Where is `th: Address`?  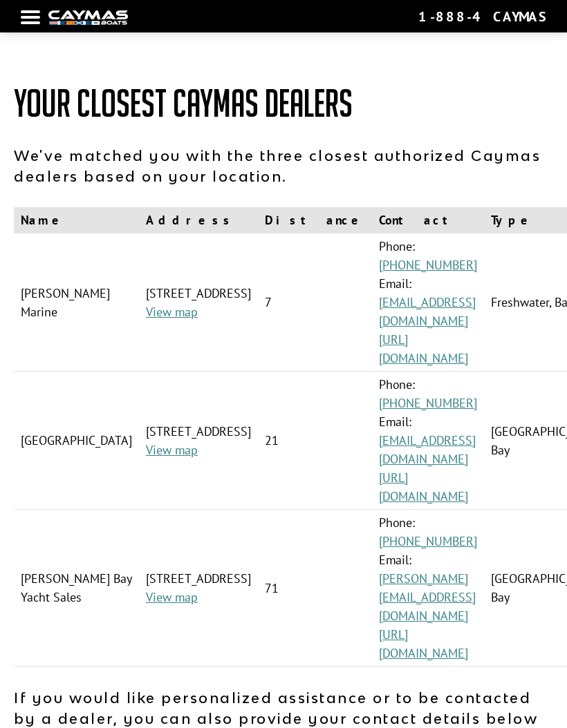 th: Address is located at coordinates (199, 220).